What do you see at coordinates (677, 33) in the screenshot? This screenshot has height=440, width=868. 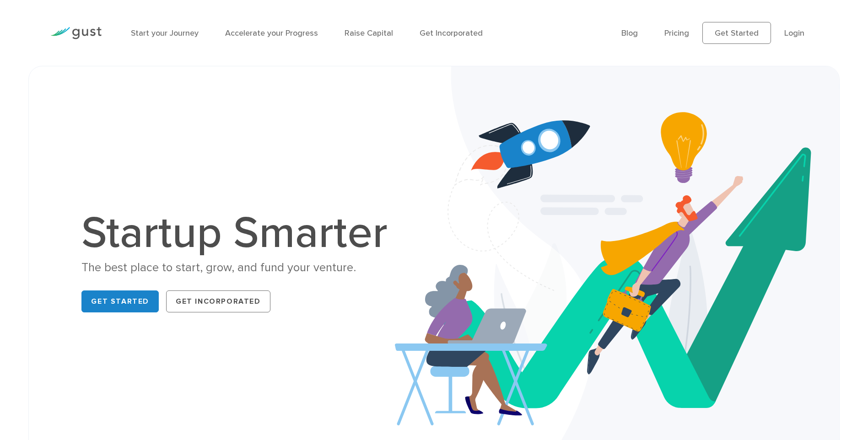 I see `a: Pricing` at bounding box center [677, 33].